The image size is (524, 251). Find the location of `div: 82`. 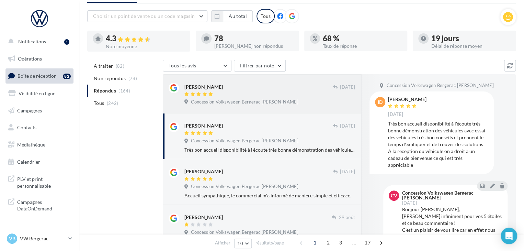

div: 82 is located at coordinates (67, 76).